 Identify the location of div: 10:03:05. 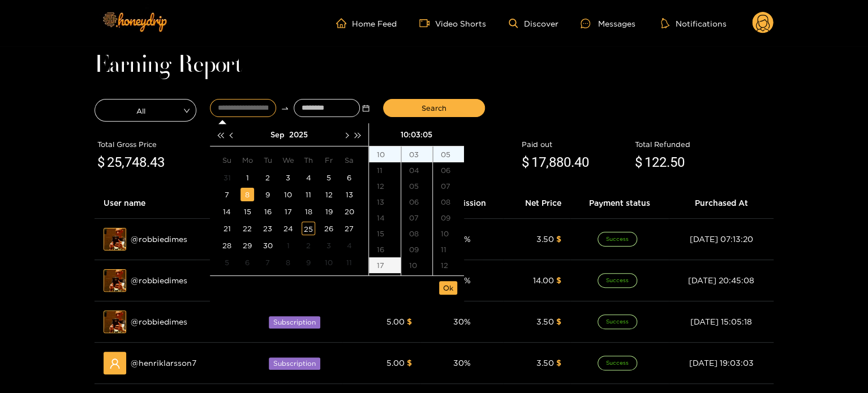
(417, 135).